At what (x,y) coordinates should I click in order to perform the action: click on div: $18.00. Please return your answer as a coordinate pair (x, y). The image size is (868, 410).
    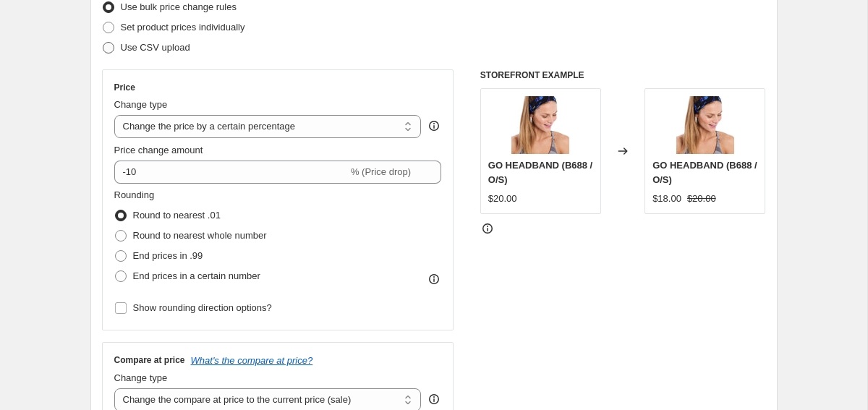
    Looking at the image, I should click on (666, 198).